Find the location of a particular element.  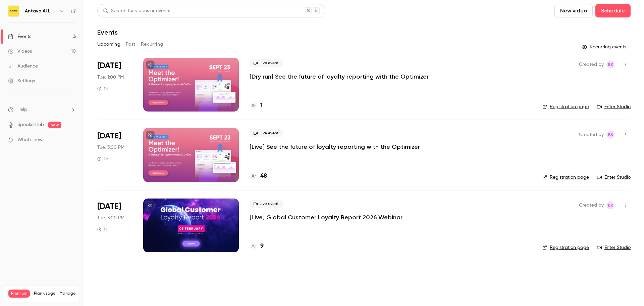

p: [Dry run] See the future of loyalty reporting with the Optimizer is located at coordinates (339, 76).